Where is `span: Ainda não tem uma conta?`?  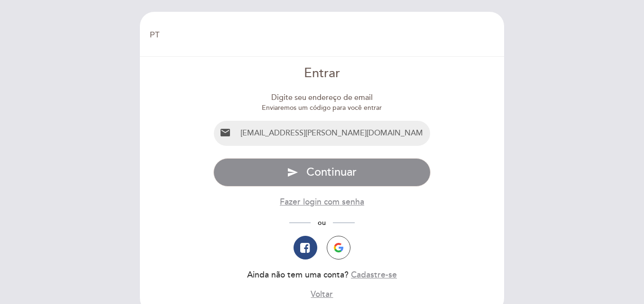 span: Ainda não tem uma conta? is located at coordinates (298, 275).